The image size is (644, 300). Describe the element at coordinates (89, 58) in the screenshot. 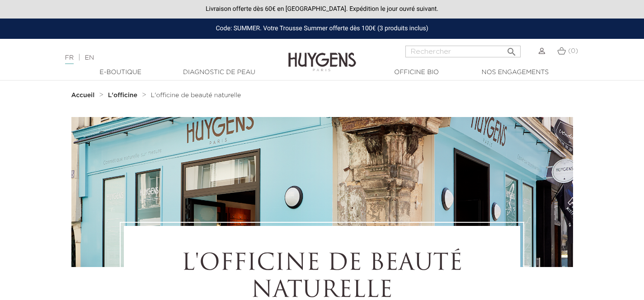

I see `a: EN` at that location.